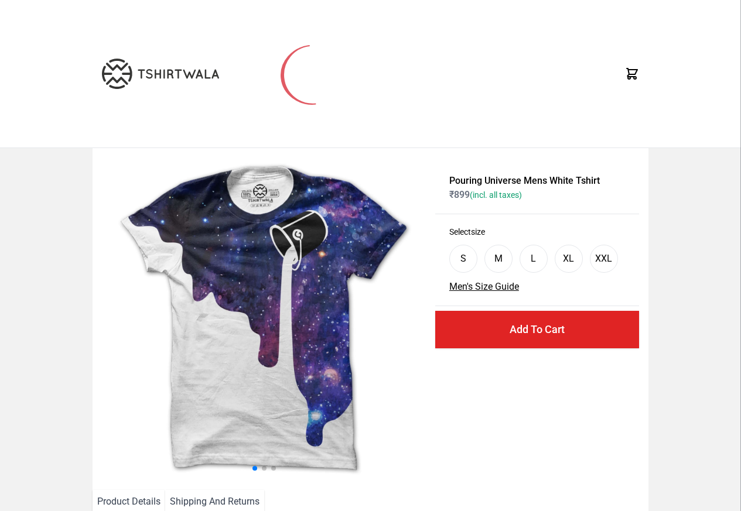 This screenshot has height=511, width=741. What do you see at coordinates (537, 181) in the screenshot?
I see `h1: Pouring Universe Mens White Tshirt` at bounding box center [537, 181].